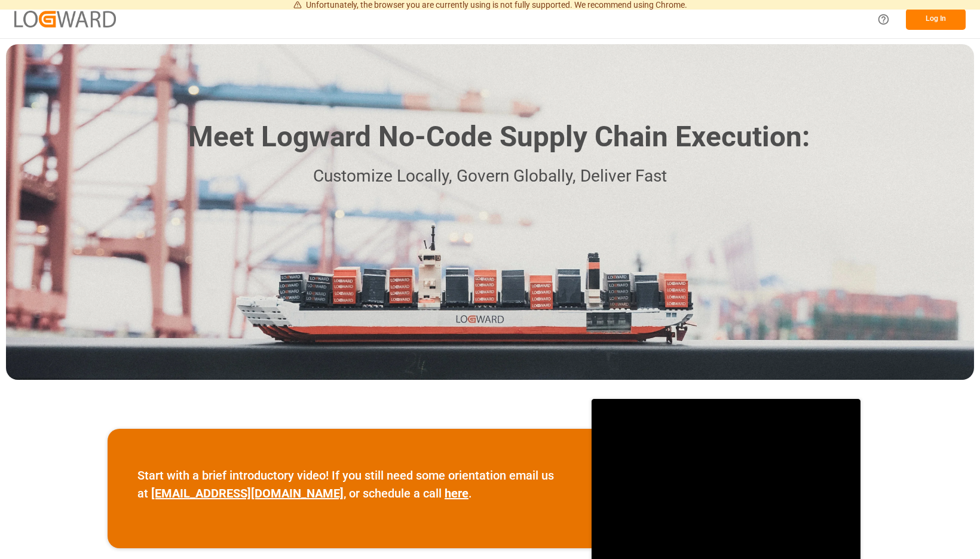 The image size is (980, 559). What do you see at coordinates (884, 19) in the screenshot?
I see `button: Help Center` at bounding box center [884, 19].